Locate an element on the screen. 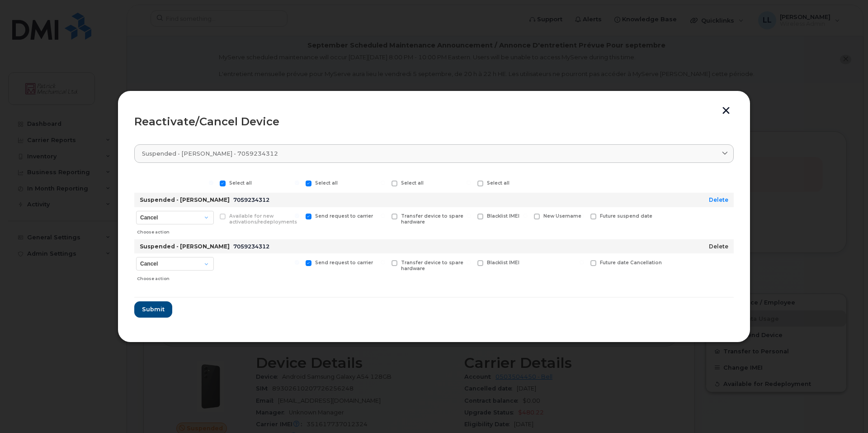 This screenshot has width=868, height=433. span: Available for new activations/redeployments is located at coordinates (263, 219).